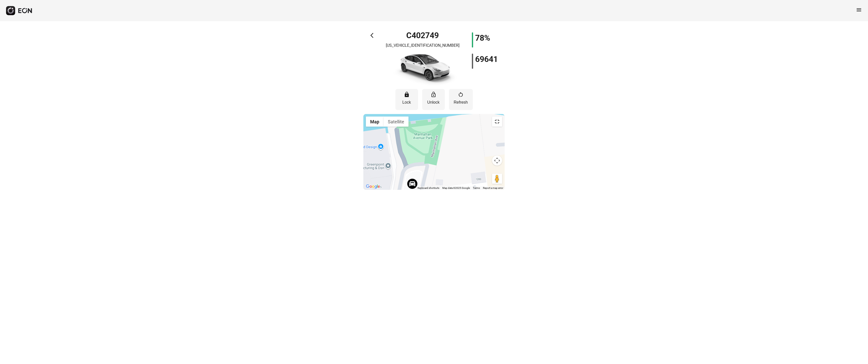 This screenshot has height=364, width=868. Describe the element at coordinates (422, 36) in the screenshot. I see `h1: C402749` at that location.